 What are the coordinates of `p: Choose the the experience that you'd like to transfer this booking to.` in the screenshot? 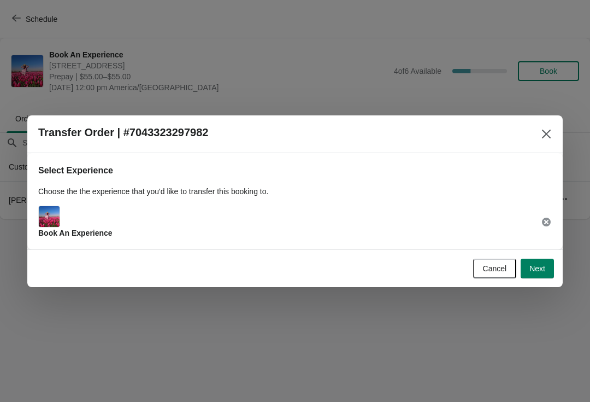 It's located at (295, 191).